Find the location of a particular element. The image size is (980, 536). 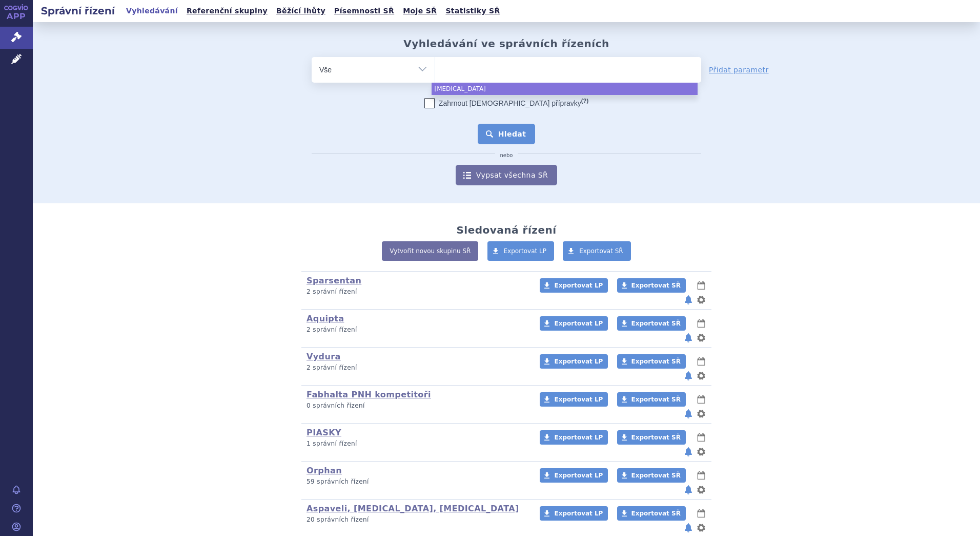

p: 20 správních řízení is located at coordinates (417, 519).